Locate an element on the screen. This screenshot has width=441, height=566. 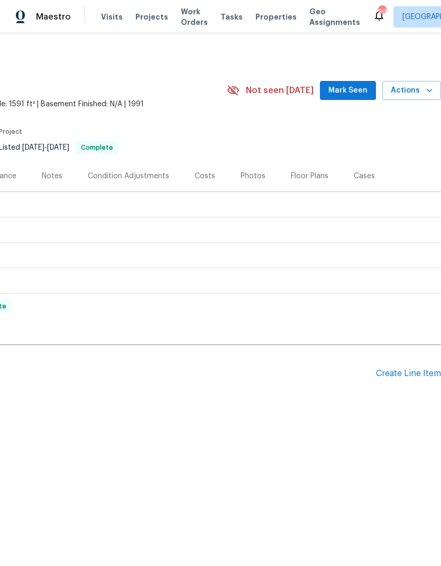
div: Notes is located at coordinates (52, 176).